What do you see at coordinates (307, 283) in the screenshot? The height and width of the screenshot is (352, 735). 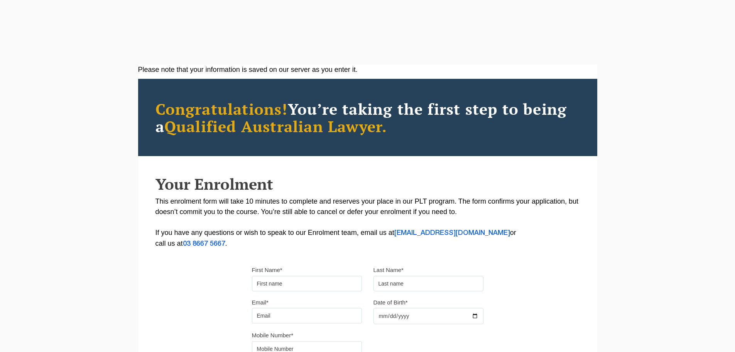 I see `input: First name` at bounding box center [307, 283].